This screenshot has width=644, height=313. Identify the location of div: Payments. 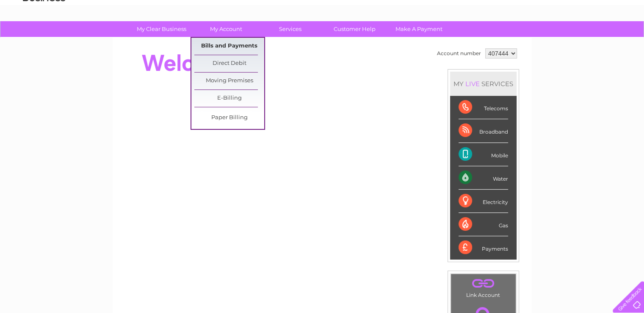
(483, 248).